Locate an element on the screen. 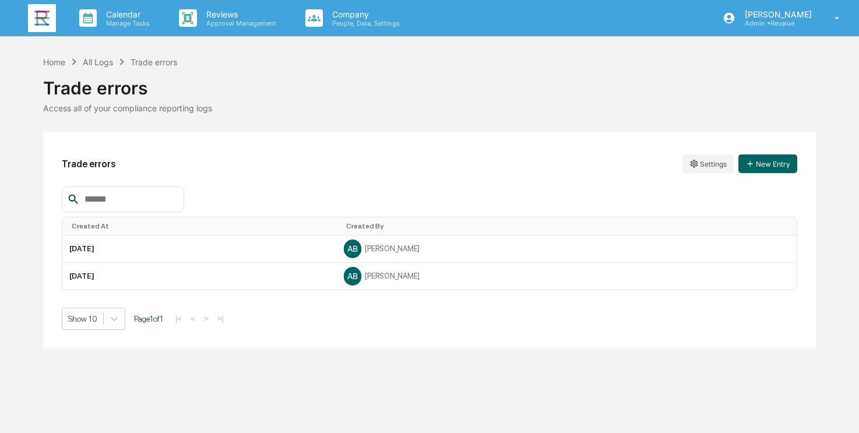 The height and width of the screenshot is (433, 859). img: logo is located at coordinates (42, 18).